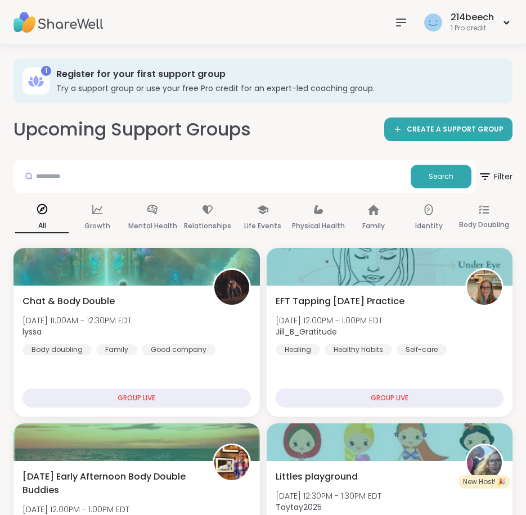  I want to click on span: Littles playground, so click(317, 477).